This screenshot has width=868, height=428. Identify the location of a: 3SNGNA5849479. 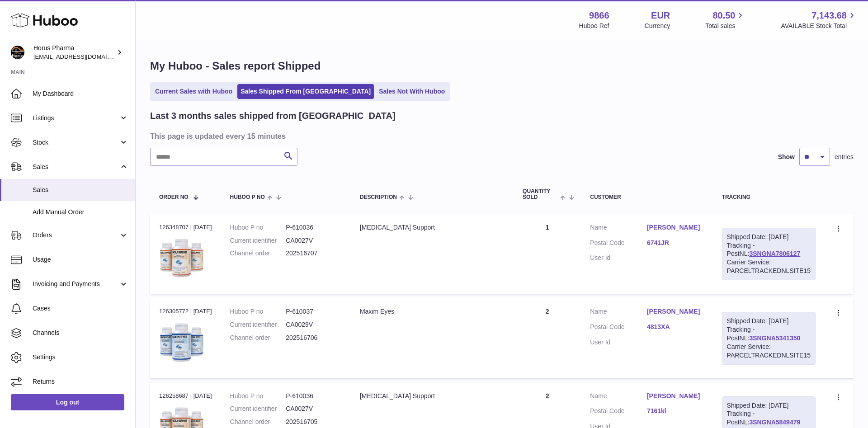
(774, 422).